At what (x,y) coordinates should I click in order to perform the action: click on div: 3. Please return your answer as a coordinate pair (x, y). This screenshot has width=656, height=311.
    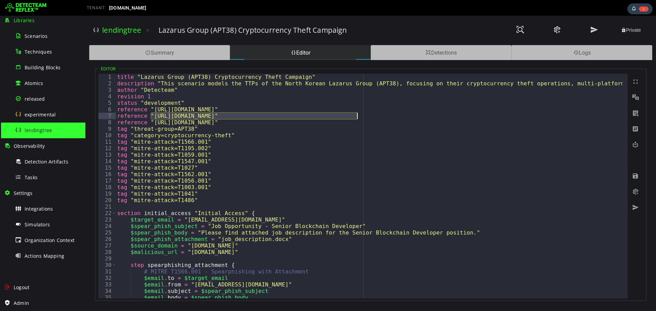
    Looking at the image, I should click on (22, 74).